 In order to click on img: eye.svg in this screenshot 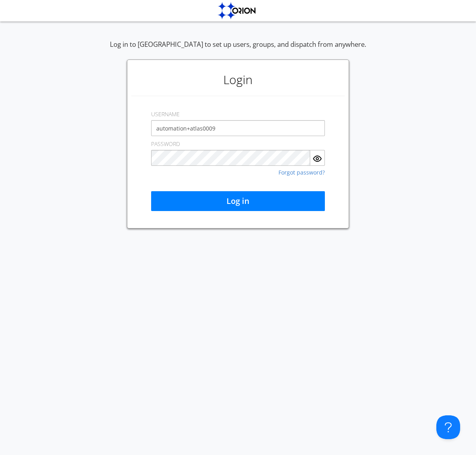, I will do `click(317, 159)`.